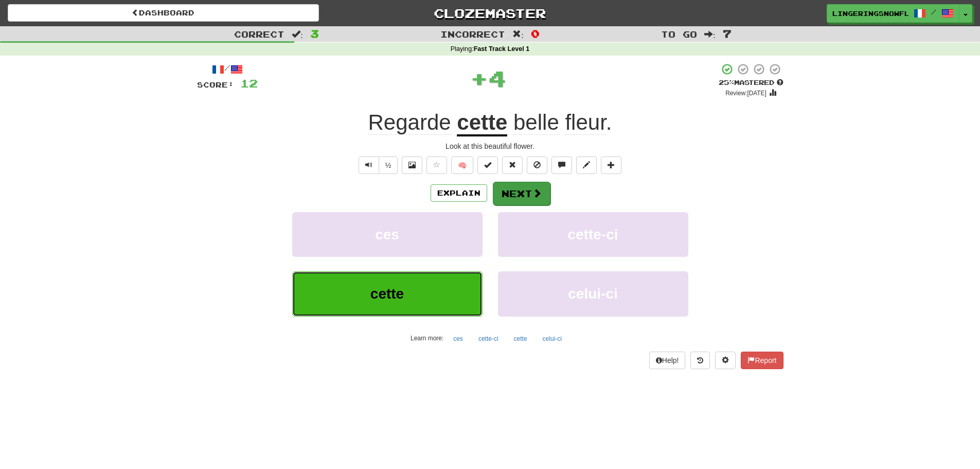  I want to click on div: Look at this beautiful flower., so click(491, 147).